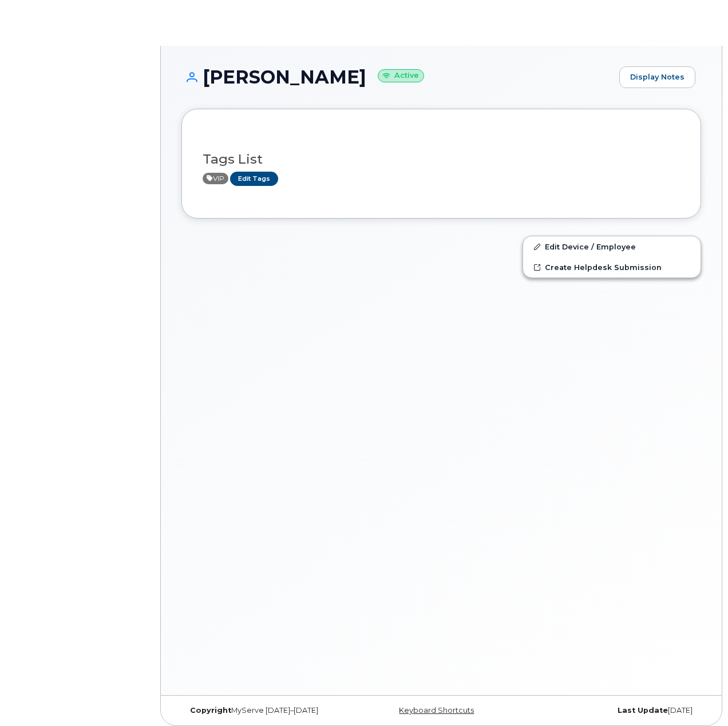 The width and height of the screenshot is (728, 726). What do you see at coordinates (436, 710) in the screenshot?
I see `a: Keyboard Shortcuts` at bounding box center [436, 710].